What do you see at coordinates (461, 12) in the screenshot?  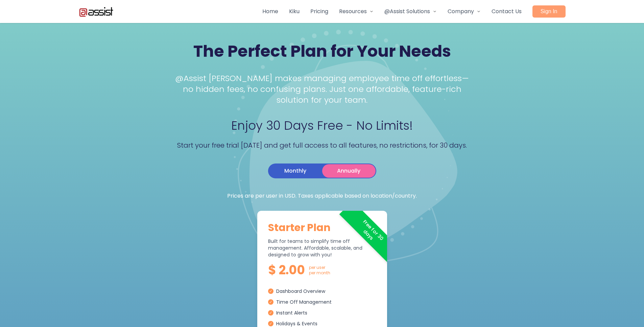 I see `span: Company` at bounding box center [461, 12].